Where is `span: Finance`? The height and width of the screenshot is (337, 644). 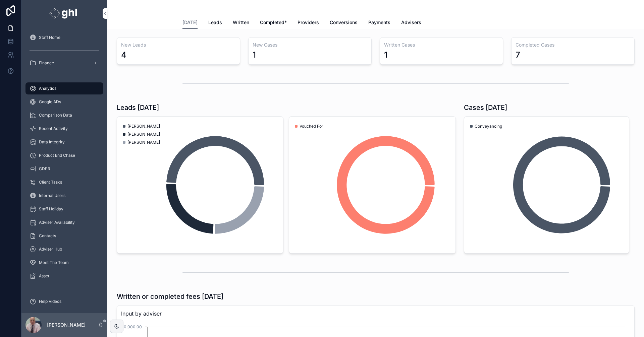
span: Finance is located at coordinates (46, 63).